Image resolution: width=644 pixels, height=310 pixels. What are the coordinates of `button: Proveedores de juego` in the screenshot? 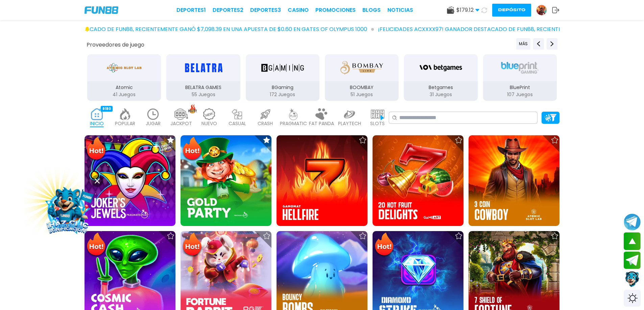 It's located at (116, 44).